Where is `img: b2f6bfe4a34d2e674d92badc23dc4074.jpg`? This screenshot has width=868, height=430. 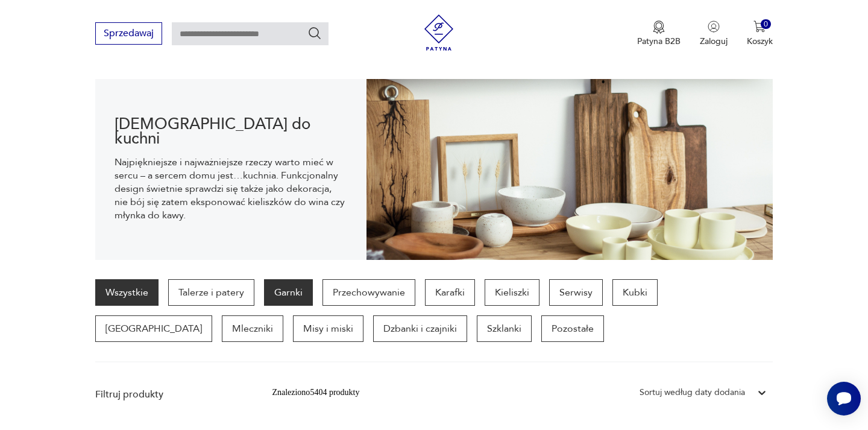
img: b2f6bfe4a34d2e674d92badc23dc4074.jpg is located at coordinates (570, 169).